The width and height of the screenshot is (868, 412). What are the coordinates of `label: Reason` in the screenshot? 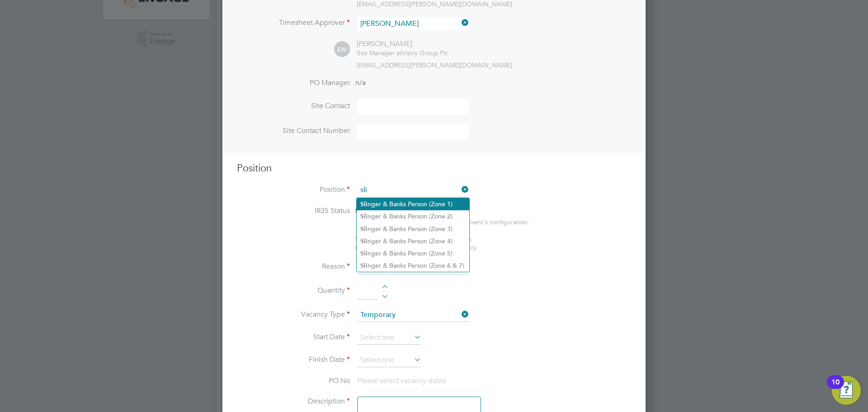 It's located at (293, 267).